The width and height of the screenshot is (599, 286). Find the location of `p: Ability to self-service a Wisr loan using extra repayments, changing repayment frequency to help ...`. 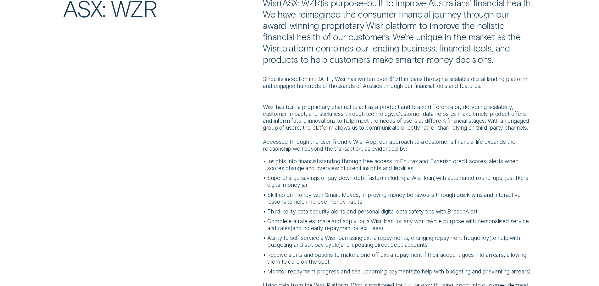

p: Ability to self-service a Wisr loan using extra repayments, changing repayment frequency to help ... is located at coordinates (401, 242).